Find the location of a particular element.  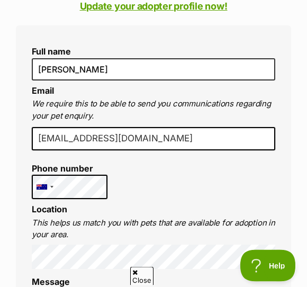

p: We require this to be able to send you communications regarding your pet enquiry. is located at coordinates (154, 110).